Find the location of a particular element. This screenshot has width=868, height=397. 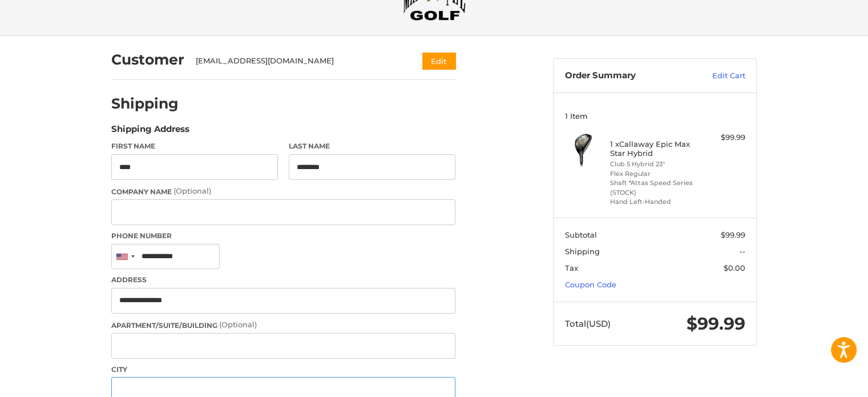

h3: 1 Item is located at coordinates (655, 116).